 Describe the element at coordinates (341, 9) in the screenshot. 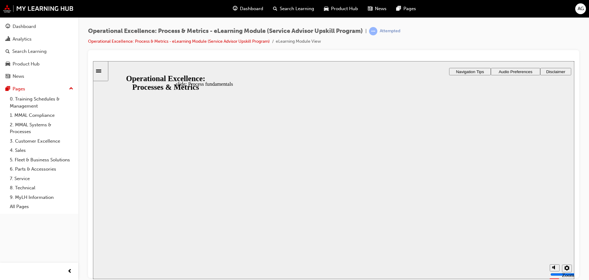

I see `a: car-iconProduct Hub` at that location.